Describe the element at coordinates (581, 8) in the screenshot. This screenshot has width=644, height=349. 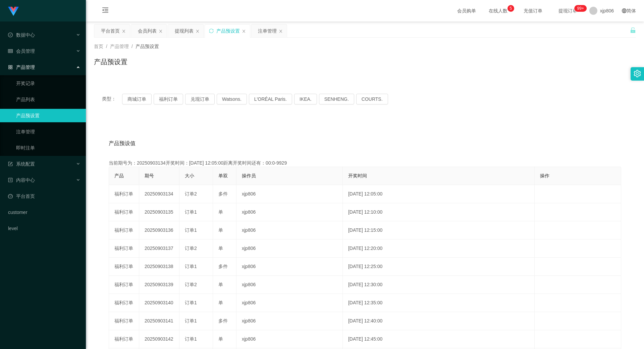
I see `sup: 257` at that location.